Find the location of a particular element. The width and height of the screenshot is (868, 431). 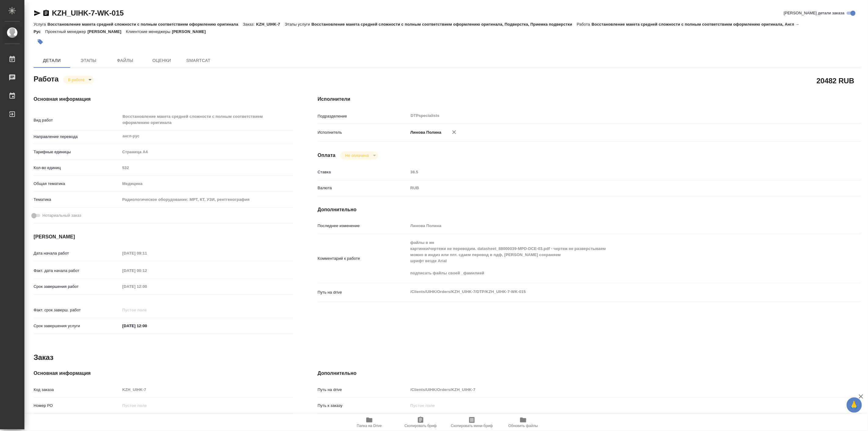

p: Работа is located at coordinates (584, 24).